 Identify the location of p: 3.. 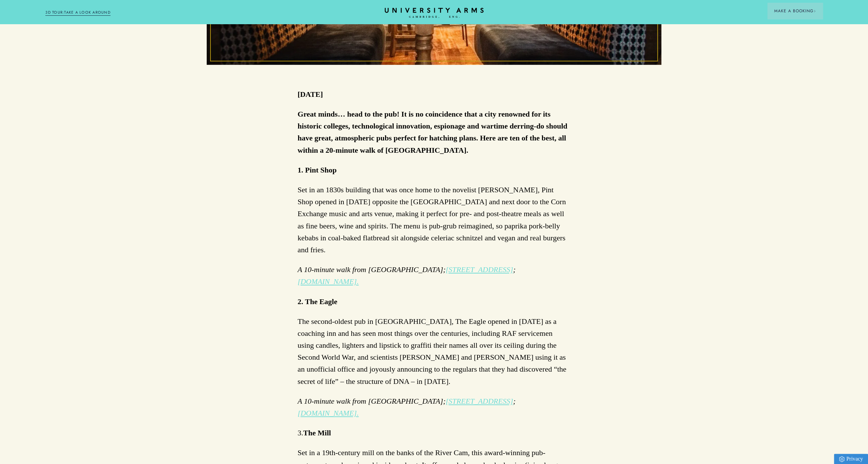
(434, 433).